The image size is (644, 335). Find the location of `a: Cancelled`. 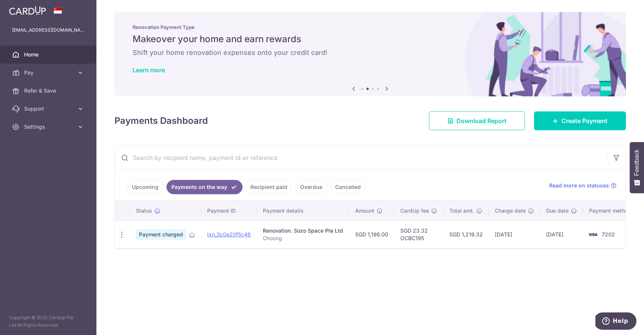

a: Cancelled is located at coordinates (348, 187).